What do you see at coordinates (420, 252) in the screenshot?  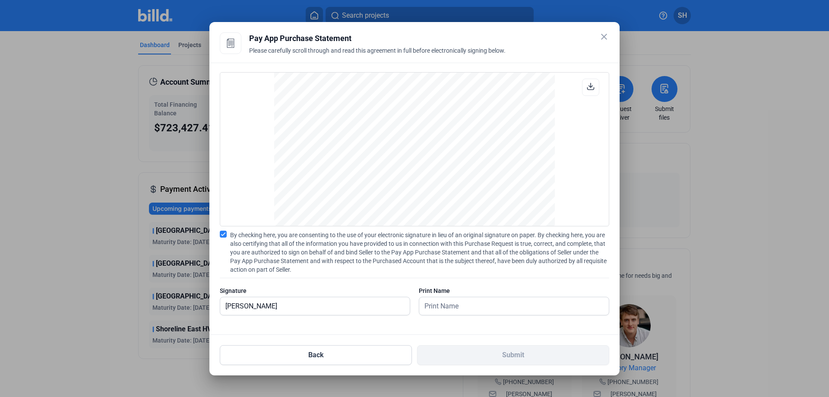 I see `span: By checking here, you are consenting to the use of your electronic signature in lieu of an origin...` at bounding box center [420, 252].